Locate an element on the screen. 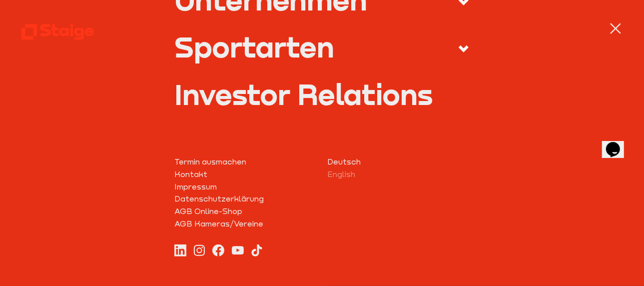 The image size is (644, 286). a: AGB Online-Shop is located at coordinates (245, 211).